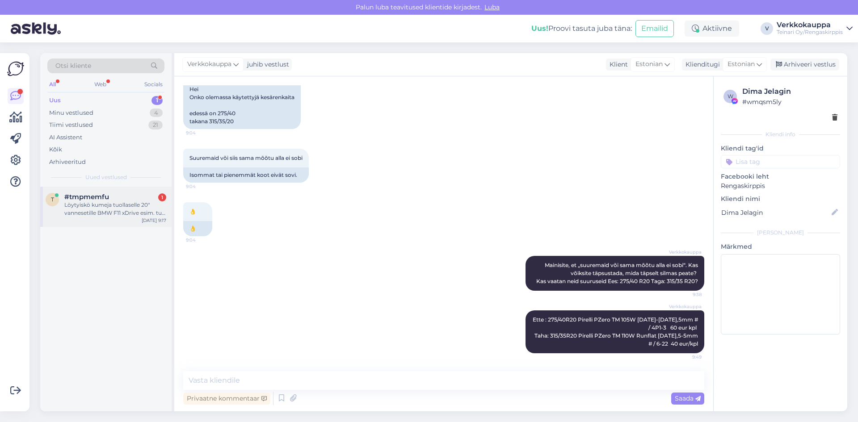 Image resolution: width=858 pixels, height=422 pixels. I want to click on input: Lisa tag, so click(781, 162).